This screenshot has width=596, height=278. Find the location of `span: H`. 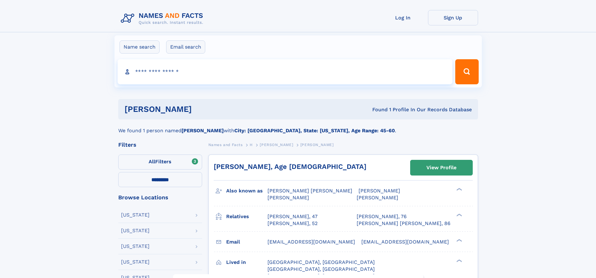

span: H is located at coordinates (251, 145).